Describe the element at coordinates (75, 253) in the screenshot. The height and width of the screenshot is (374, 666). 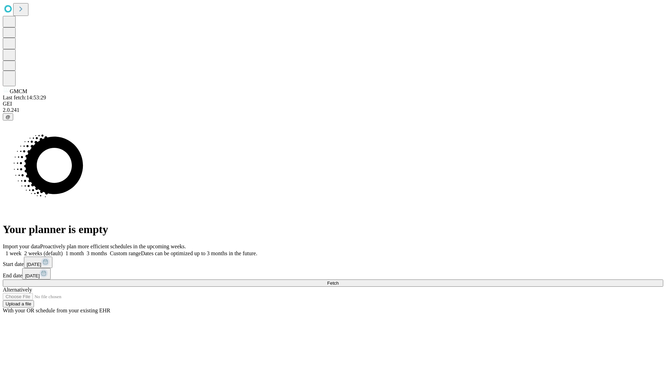
I see `span: 1 month` at that location.